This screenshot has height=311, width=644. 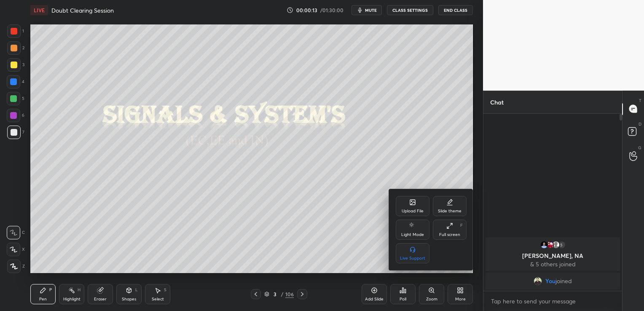 I want to click on div: Upload File, so click(x=412, y=212).